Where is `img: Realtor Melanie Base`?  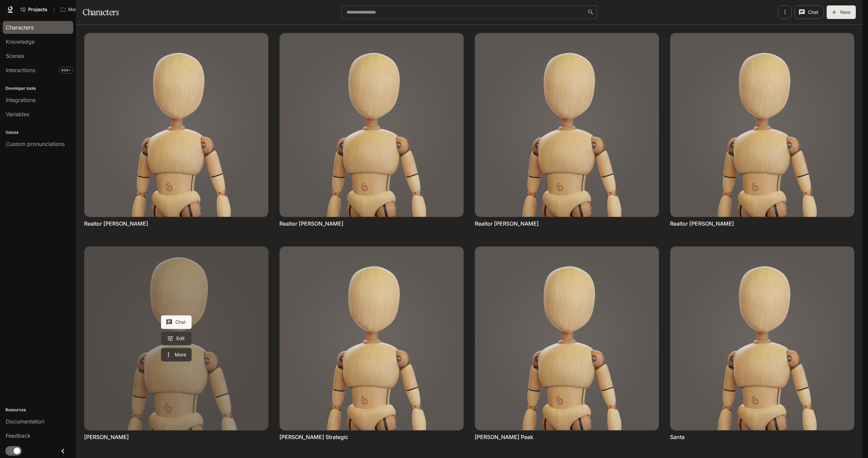
img: Realtor Melanie Base is located at coordinates (762, 125).